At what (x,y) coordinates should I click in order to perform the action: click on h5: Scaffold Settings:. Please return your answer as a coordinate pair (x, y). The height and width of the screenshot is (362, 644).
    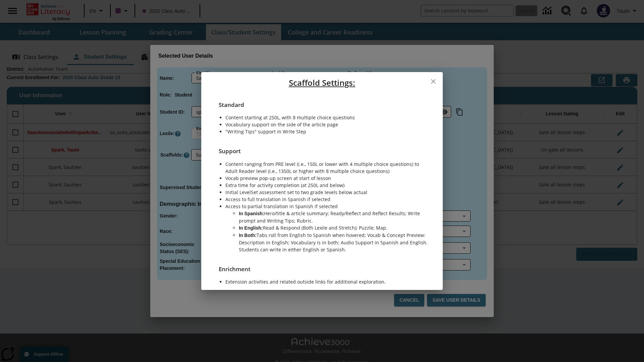
    Looking at the image, I should click on (322, 83).